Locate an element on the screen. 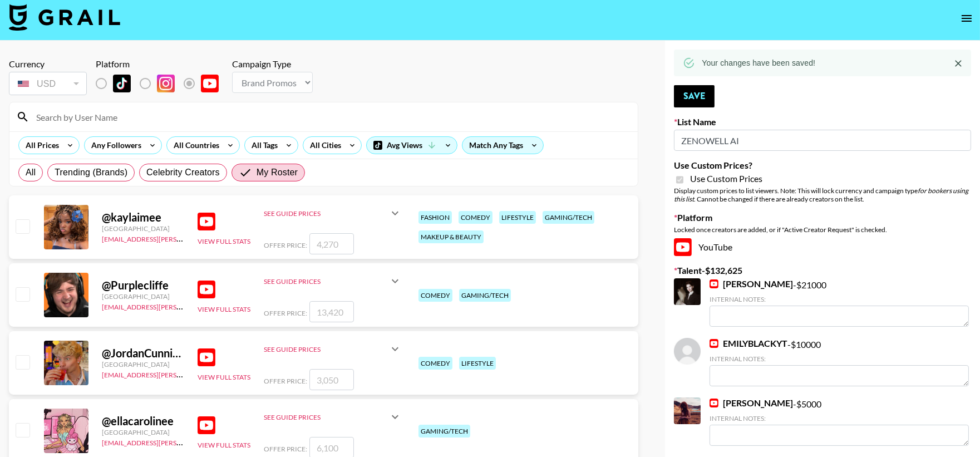 This screenshot has width=980, height=457. label: Use Custom Prices? is located at coordinates (823, 165).